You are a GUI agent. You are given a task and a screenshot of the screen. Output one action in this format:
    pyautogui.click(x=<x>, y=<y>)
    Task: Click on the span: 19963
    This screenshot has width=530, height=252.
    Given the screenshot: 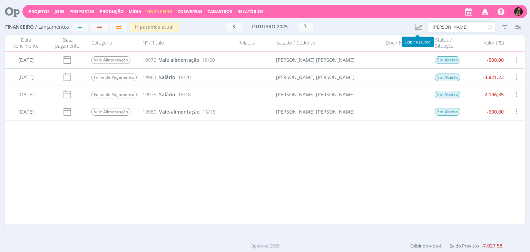 What is the action you would take?
    pyautogui.click(x=149, y=77)
    